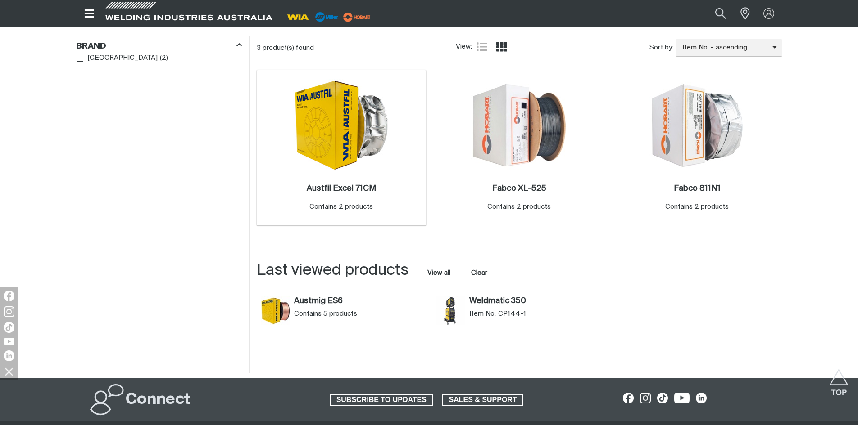 The height and width of the screenshot is (425, 858). I want to click on article: Weldmatic 350 (CP144-1), so click(519, 314).